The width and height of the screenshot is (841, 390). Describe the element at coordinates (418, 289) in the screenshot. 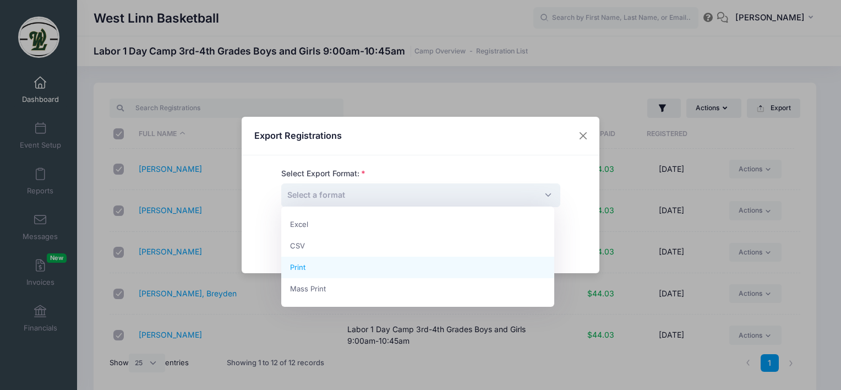

I see `li: Mass Print` at that location.